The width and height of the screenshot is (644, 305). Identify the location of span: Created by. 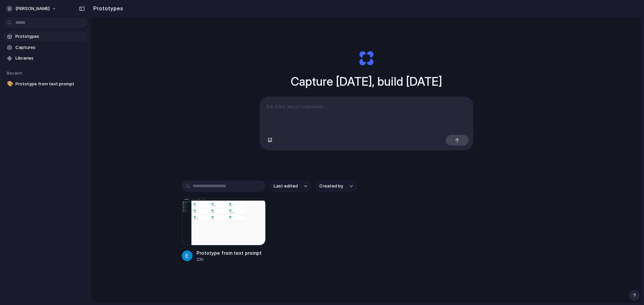
(331, 186).